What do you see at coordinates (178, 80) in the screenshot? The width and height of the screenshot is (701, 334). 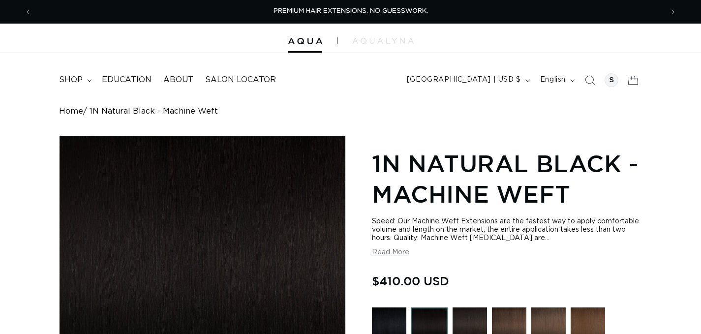 I see `a: About` at bounding box center [178, 80].